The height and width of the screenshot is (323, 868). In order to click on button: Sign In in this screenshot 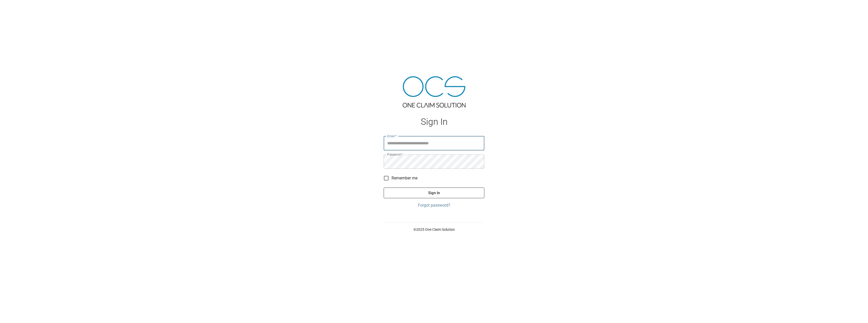, I will do `click(434, 193)`.